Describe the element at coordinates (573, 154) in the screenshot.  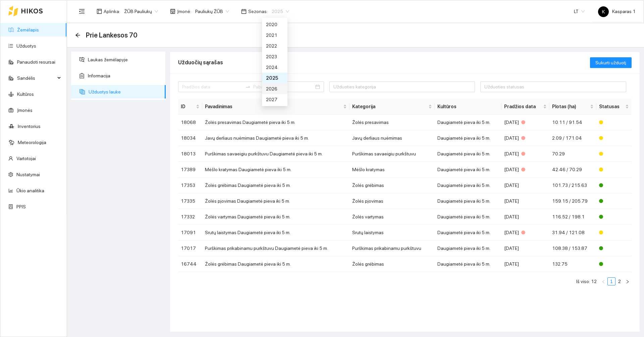
I see `td: 70.29` at that location.